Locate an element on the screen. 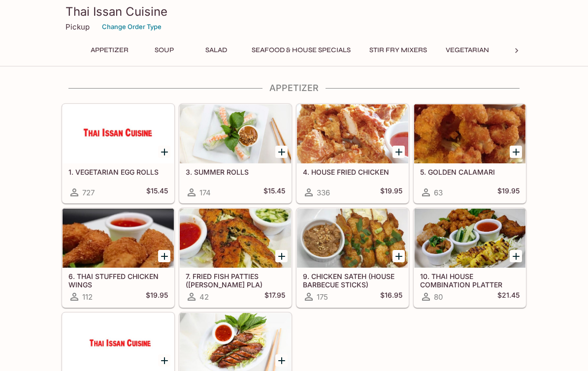  h5: 4. HOUSE FRIED CHICKEN is located at coordinates (353, 171).